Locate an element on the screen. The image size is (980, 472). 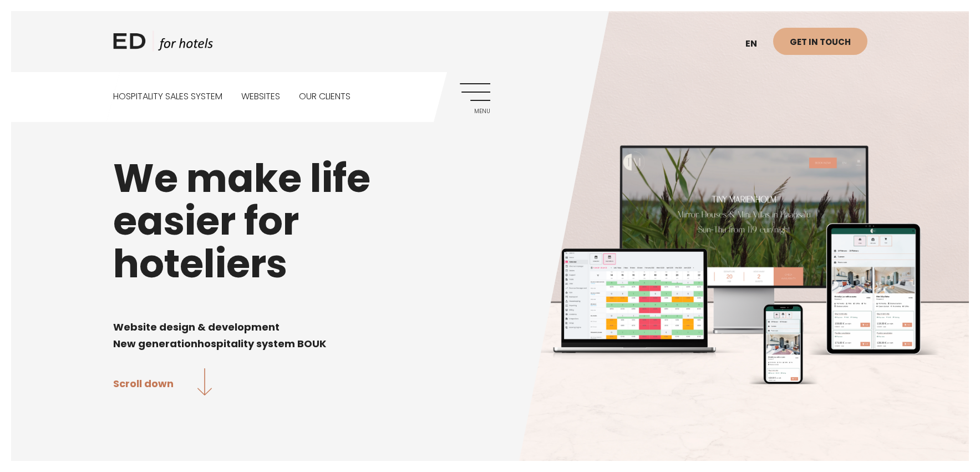
div: Page 1 is located at coordinates (490, 327).